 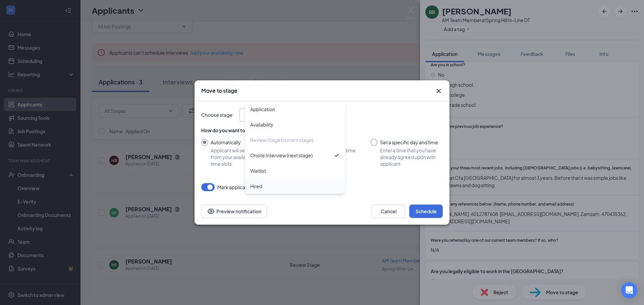 I want to click on div: Waitlist, so click(x=258, y=171).